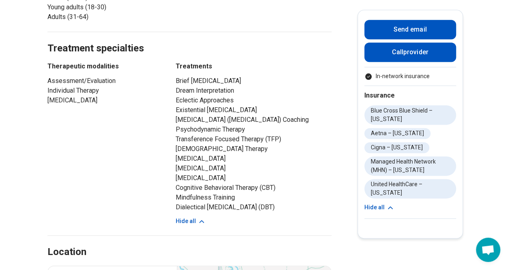  I want to click on ul: Payment options, so click(410, 76).